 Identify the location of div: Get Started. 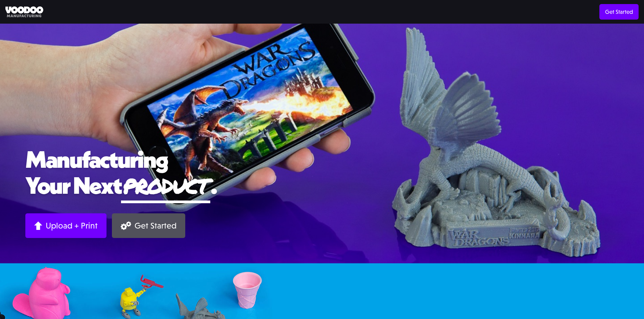
(155, 226).